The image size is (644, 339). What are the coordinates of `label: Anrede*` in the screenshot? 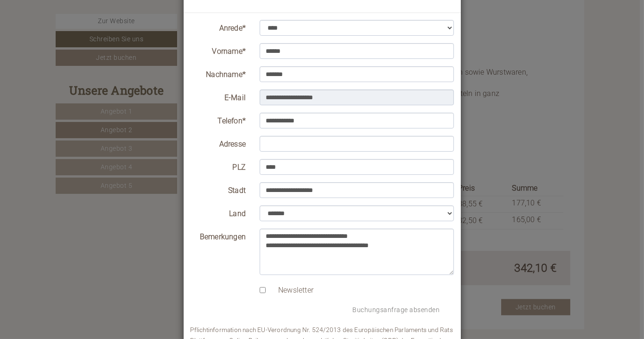 It's located at (218, 27).